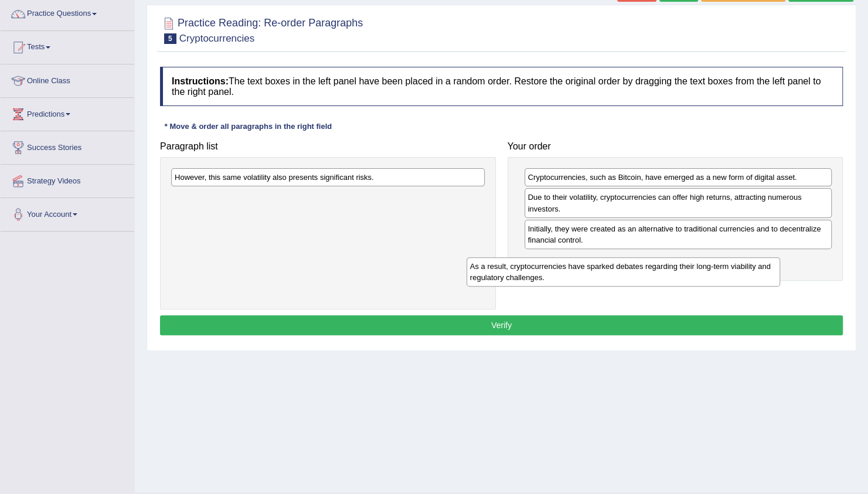 The height and width of the screenshot is (494, 868). I want to click on div: However, this same volatility also presents significant risks., so click(328, 177).